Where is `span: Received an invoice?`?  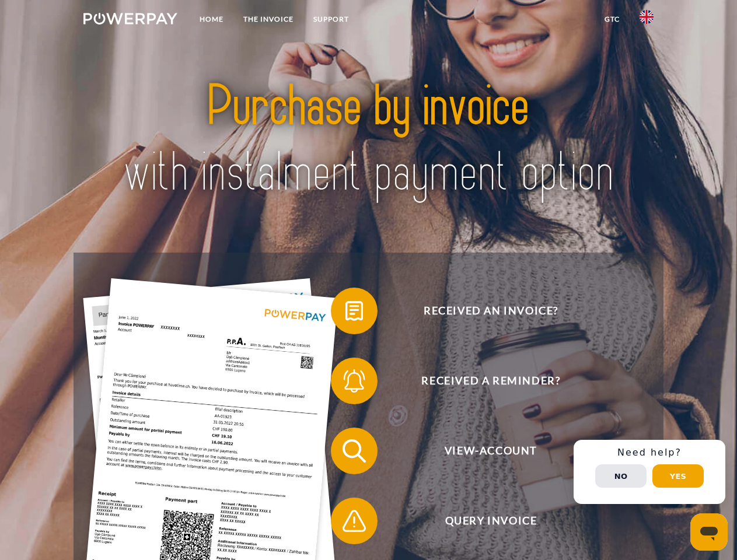
span: Received an invoice? is located at coordinates (491, 311).